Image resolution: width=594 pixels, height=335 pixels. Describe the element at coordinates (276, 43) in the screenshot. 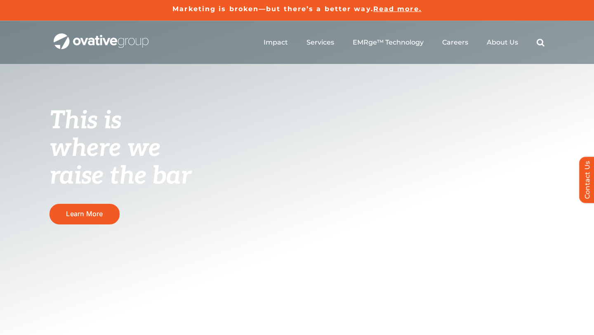

I see `span: Impact` at that location.